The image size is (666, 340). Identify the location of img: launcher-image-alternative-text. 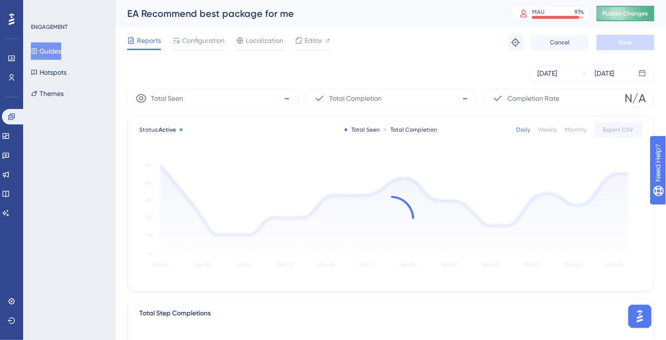
(14, 14).